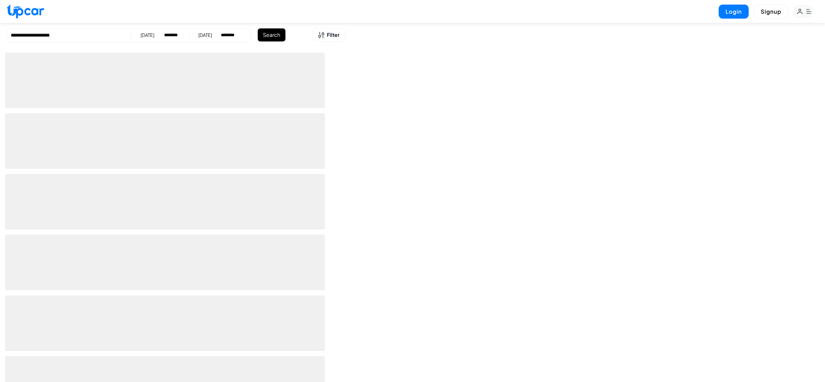  I want to click on button: Signup, so click(771, 11).